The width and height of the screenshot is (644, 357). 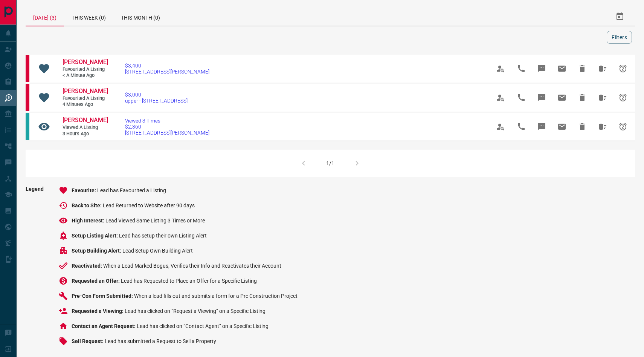 I want to click on span: Lead has Requested to Place an Offer for a Specific Listing, so click(x=189, y=281).